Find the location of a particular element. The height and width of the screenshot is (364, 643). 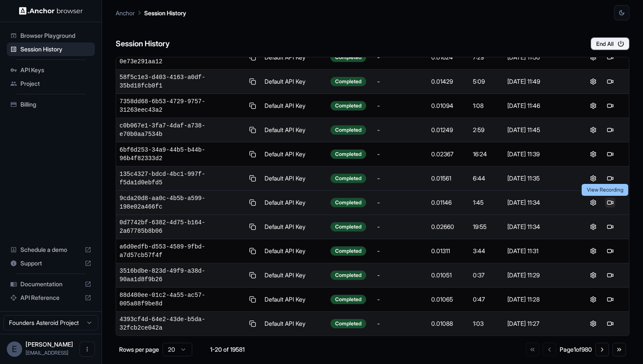

div: 0.01311 is located at coordinates (448, 251).